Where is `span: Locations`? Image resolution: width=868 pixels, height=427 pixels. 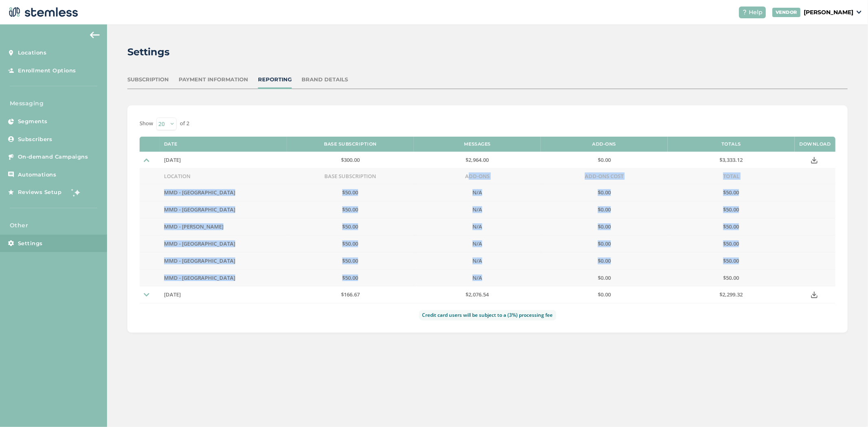 span: Locations is located at coordinates (32, 53).